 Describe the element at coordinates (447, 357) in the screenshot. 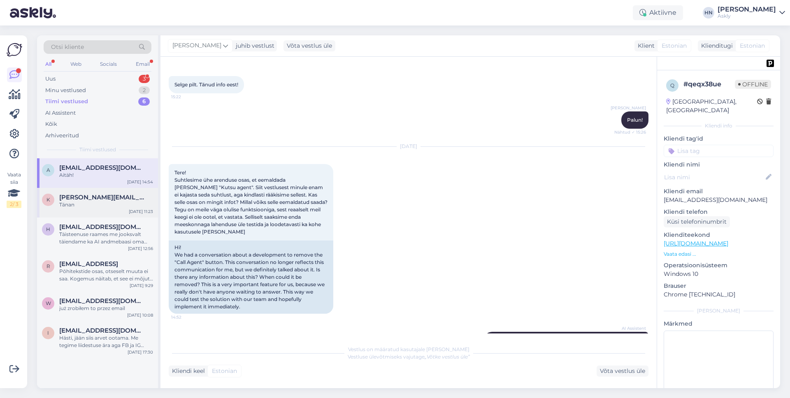

I see `i: „Võtke vestlus üle”` at that location.